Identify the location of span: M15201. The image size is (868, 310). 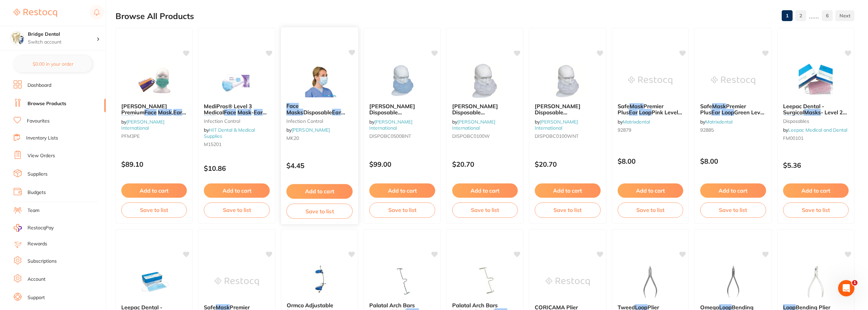
(212, 144).